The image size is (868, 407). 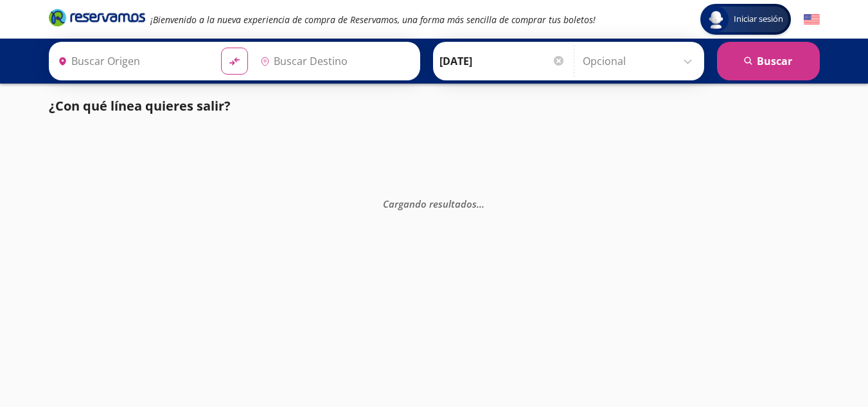 What do you see at coordinates (769, 61) in the screenshot?
I see `button: Buscar` at bounding box center [769, 61].